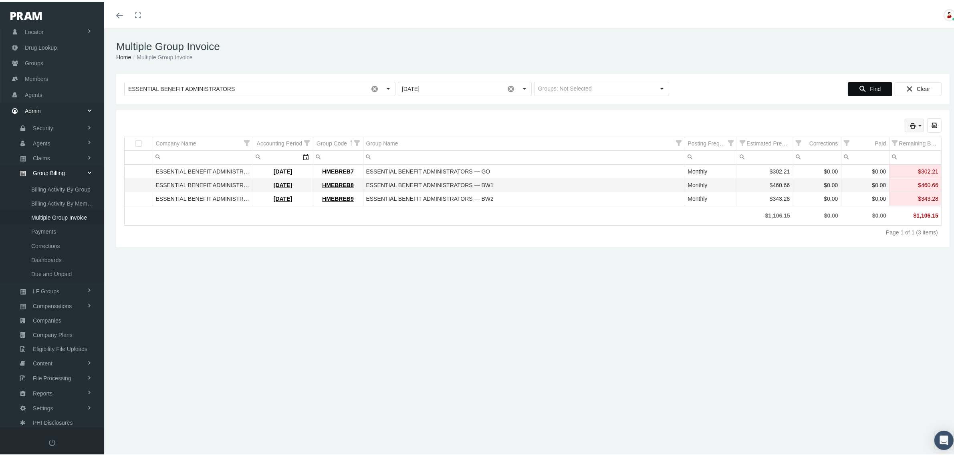 Image resolution: width=954 pixels, height=456 pixels. Describe the element at coordinates (60, 347) in the screenshot. I see `span: Eligibility File Uploads` at that location.